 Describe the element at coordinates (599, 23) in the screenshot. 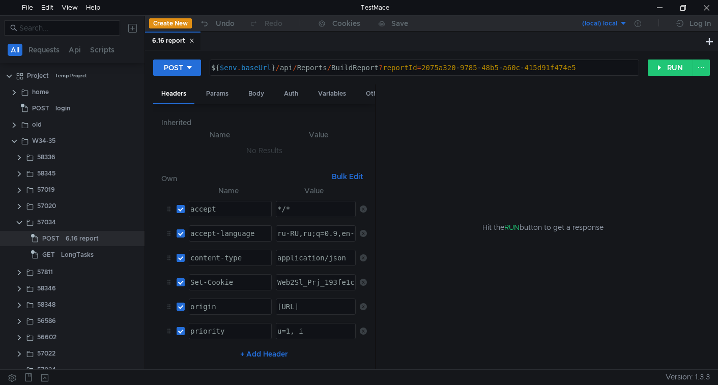

I see `div: (local) local` at that location.